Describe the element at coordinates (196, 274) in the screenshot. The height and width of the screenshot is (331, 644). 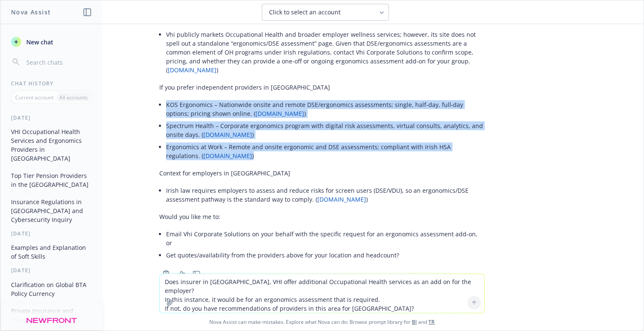
I see `button: Thumbs down` at that location.